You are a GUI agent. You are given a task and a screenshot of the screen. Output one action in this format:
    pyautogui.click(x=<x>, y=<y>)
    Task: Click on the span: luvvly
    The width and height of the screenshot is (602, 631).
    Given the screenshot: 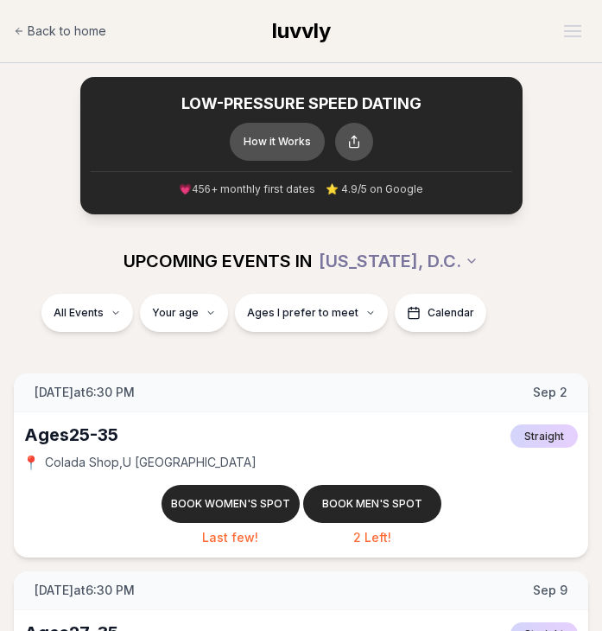 What is the action you would take?
    pyautogui.click(x=302, y=30)
    